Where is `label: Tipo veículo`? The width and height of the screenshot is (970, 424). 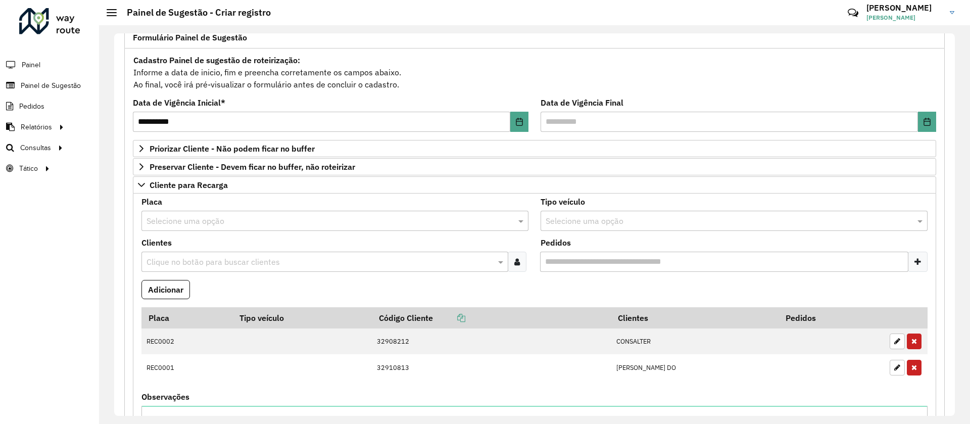 label: Tipo veículo is located at coordinates (563, 202).